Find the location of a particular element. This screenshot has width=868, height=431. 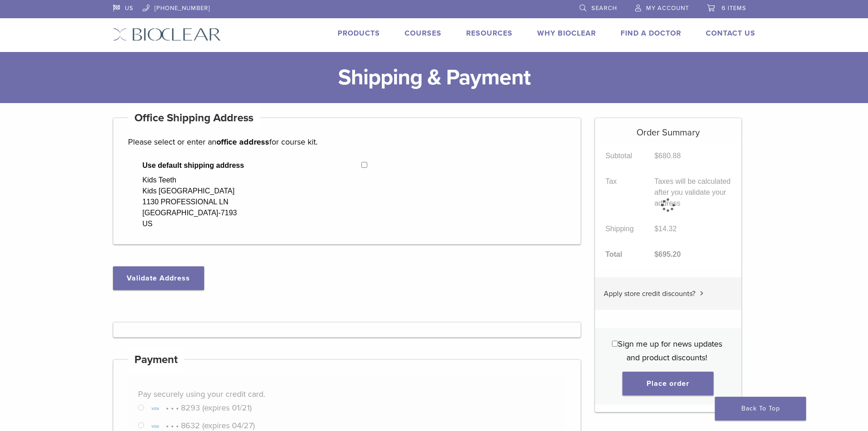

input: Sign me up for news updates and product discounts! is located at coordinates (615, 343).